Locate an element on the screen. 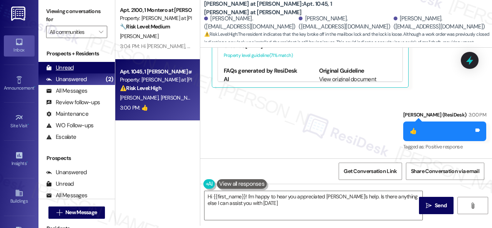  button: Get Conversation Link is located at coordinates (370, 171).